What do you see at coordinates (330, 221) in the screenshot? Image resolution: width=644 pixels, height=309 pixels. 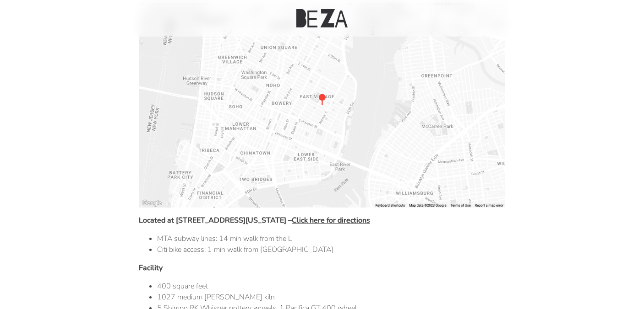 I see `a: Click here for directions` at bounding box center [330, 221].